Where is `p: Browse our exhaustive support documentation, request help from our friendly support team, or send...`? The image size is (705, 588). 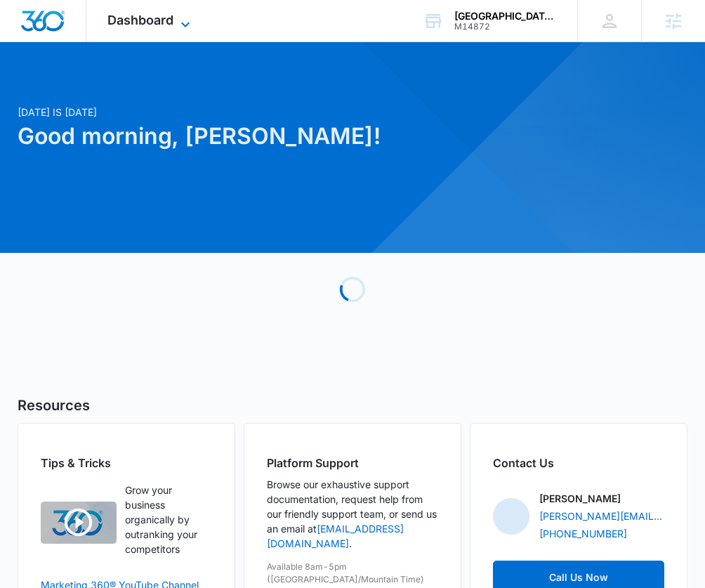 p: Browse our exhaustive support documentation, request help from our friendly support team, or send... is located at coordinates (352, 513).